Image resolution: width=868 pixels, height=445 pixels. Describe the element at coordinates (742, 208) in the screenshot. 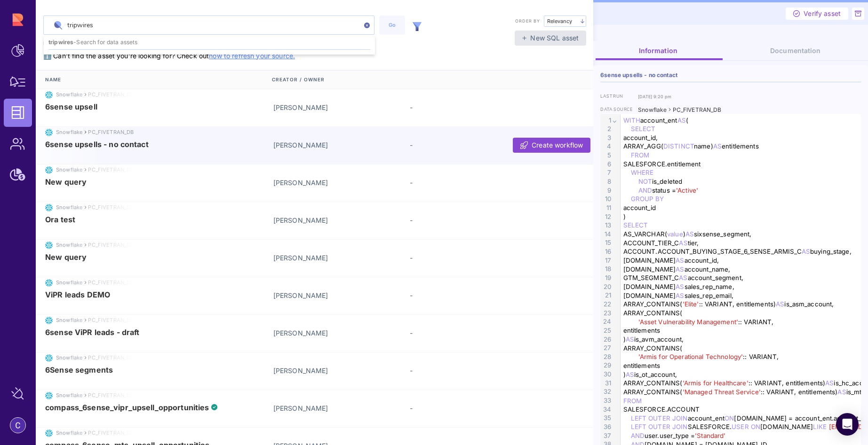

I see `div: account_id` at that location.